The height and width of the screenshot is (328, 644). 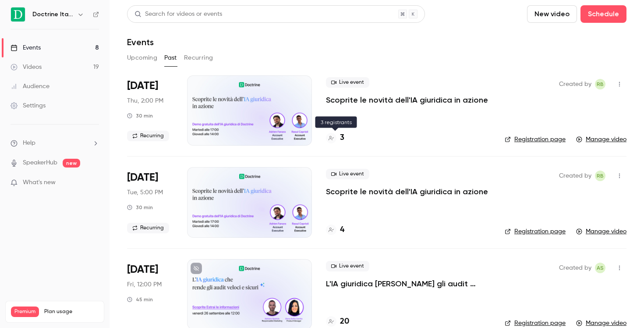 What do you see at coordinates (25, 48) in the screenshot?
I see `div: Events` at bounding box center [25, 48].